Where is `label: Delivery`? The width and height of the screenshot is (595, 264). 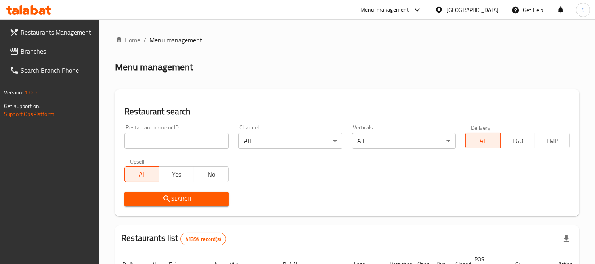 label: Delivery is located at coordinates (481, 127).